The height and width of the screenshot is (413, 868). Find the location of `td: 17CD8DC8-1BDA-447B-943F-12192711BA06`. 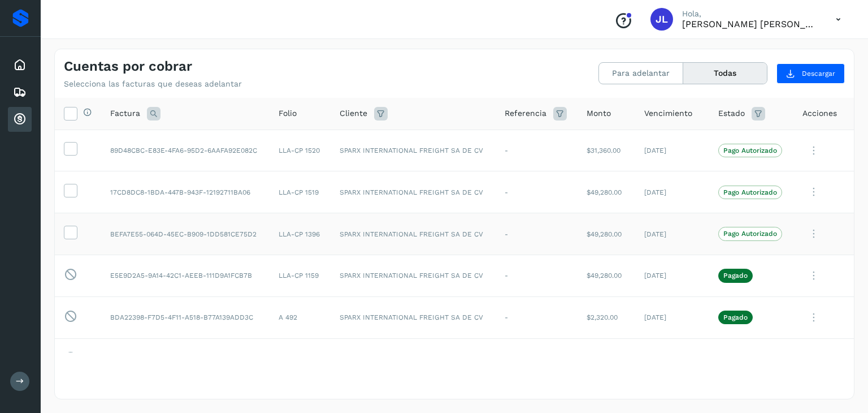

td: 17CD8DC8-1BDA-447B-943F-12192711BA06 is located at coordinates (186, 192).